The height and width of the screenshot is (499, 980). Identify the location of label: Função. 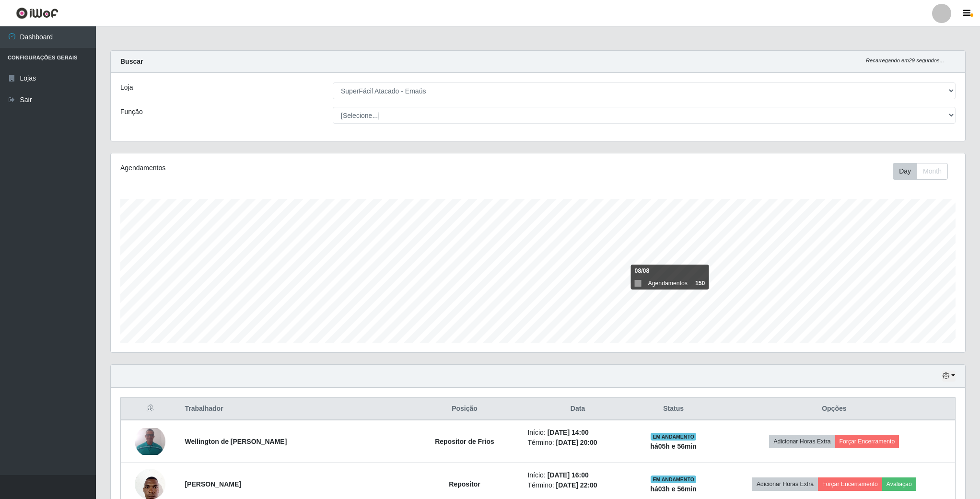
(131, 112).